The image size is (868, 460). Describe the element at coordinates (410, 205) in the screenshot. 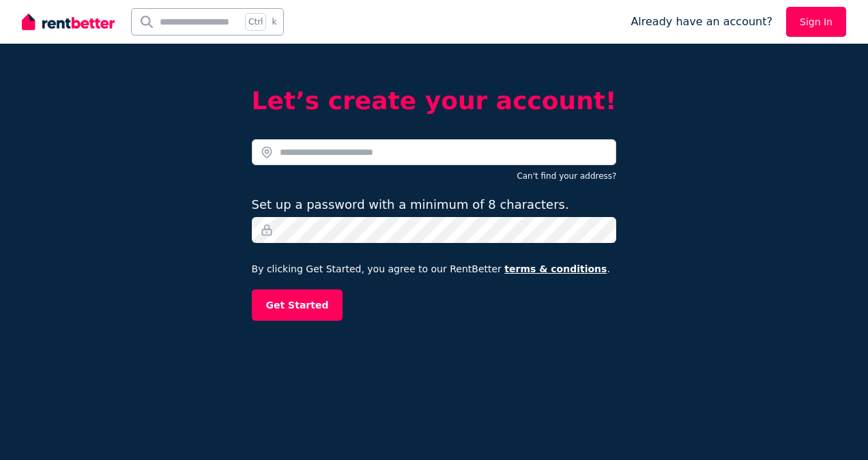

I see `label: Set up a password with a minimum of 8 characters.` at that location.